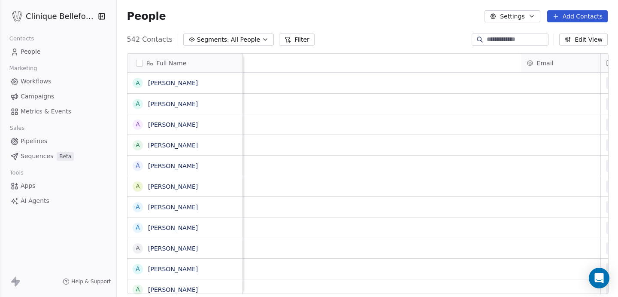 This screenshot has height=297, width=618. I want to click on a: Metrics & Events, so click(58, 111).